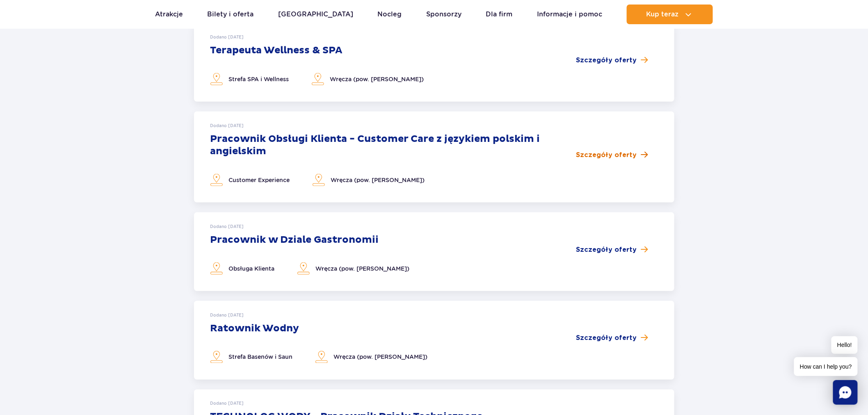 This screenshot has height=415, width=868. What do you see at coordinates (169, 14) in the screenshot?
I see `a: Atrakcje` at bounding box center [169, 14].